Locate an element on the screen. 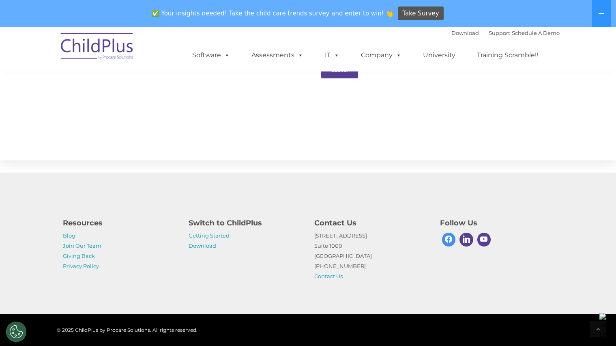  a: Blog is located at coordinates (69, 235).